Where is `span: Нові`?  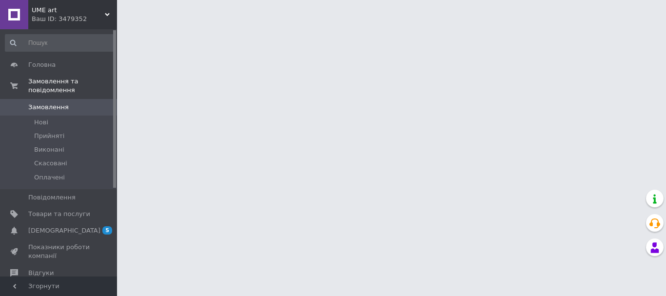
span: Нові is located at coordinates (41, 122).